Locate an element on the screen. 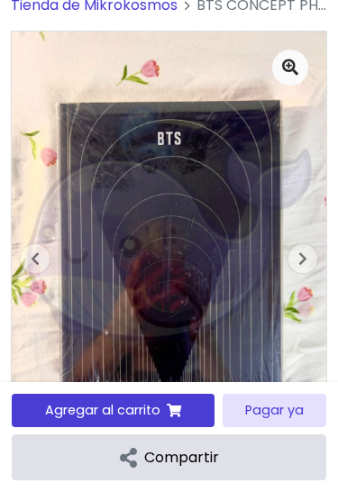 The width and height of the screenshot is (338, 492). span: Compartir is located at coordinates (181, 457).